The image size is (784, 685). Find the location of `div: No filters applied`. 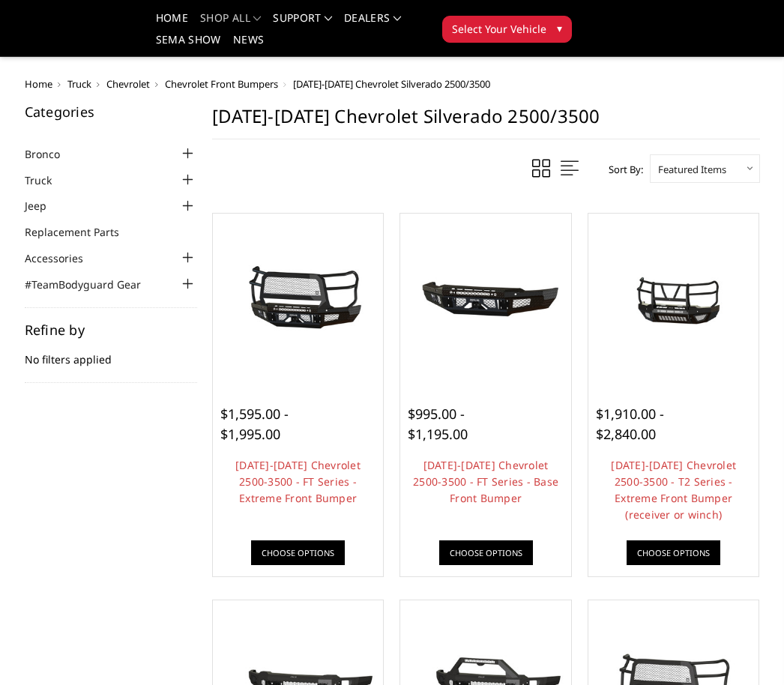

div: No filters applied is located at coordinates (111, 353).